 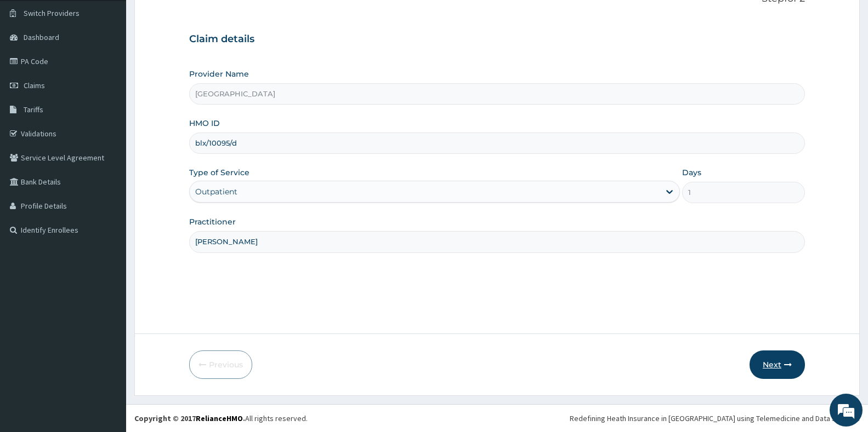 What do you see at coordinates (120, 69) in the screenshot?
I see `div: Chat with us now` at bounding box center [120, 69].